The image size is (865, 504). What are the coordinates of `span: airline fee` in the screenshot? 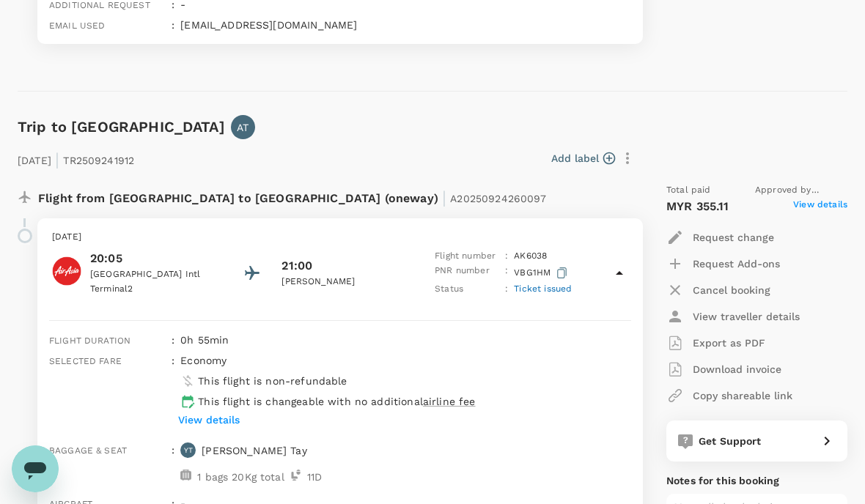 It's located at (449, 402).